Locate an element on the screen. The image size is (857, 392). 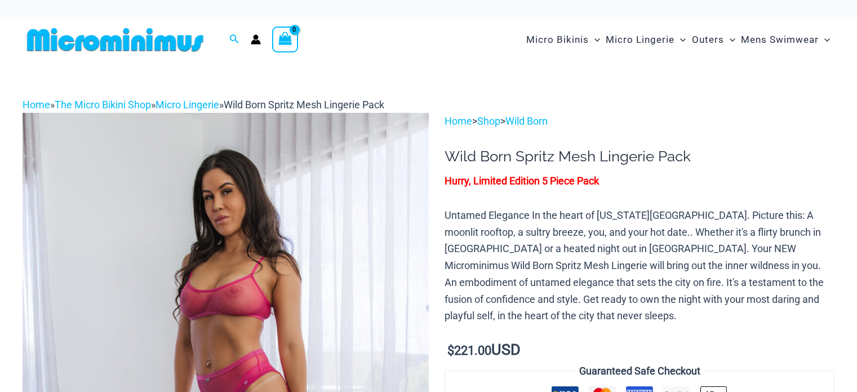
span: Wild Born Spritz Mesh Lingerie Pack is located at coordinates (304, 104).